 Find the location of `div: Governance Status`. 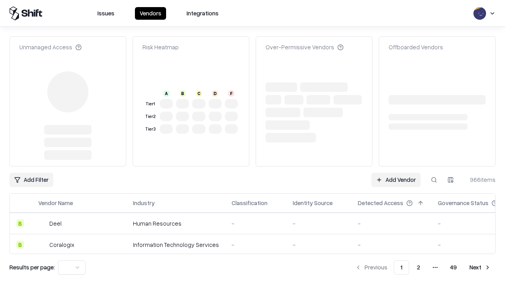

div: Governance Status is located at coordinates (464, 203).